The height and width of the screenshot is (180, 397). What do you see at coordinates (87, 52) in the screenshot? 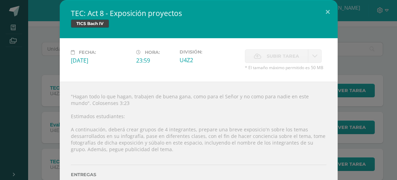
I see `span: Fecha:` at bounding box center [87, 52].